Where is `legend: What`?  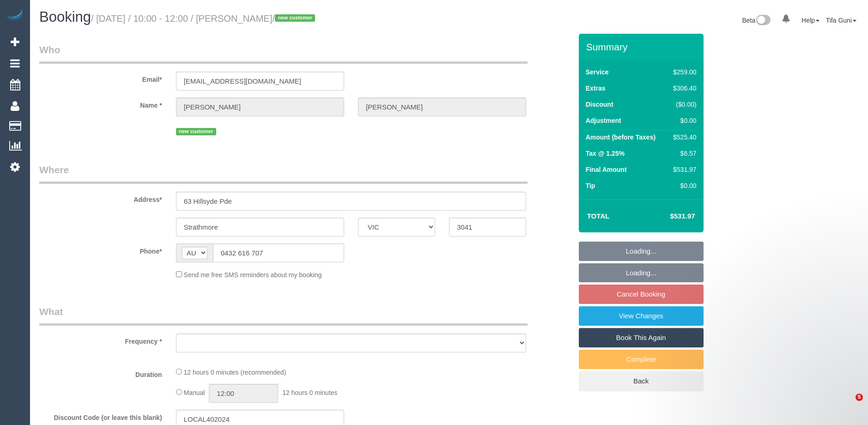 legend: What is located at coordinates (283, 315).